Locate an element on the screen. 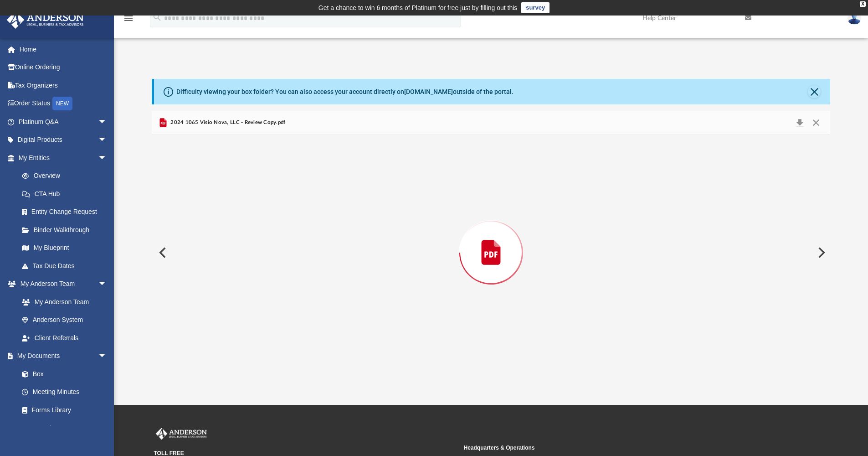  a: My Anderson Team is located at coordinates (62, 302).